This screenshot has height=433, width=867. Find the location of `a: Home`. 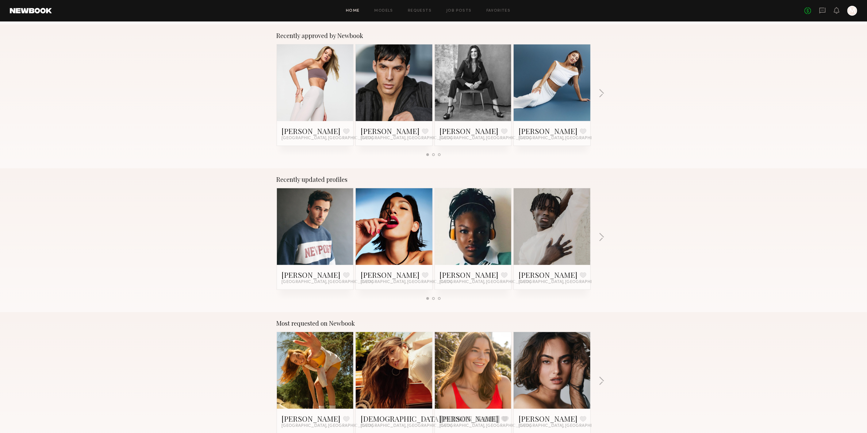

a: Home is located at coordinates (353, 11).